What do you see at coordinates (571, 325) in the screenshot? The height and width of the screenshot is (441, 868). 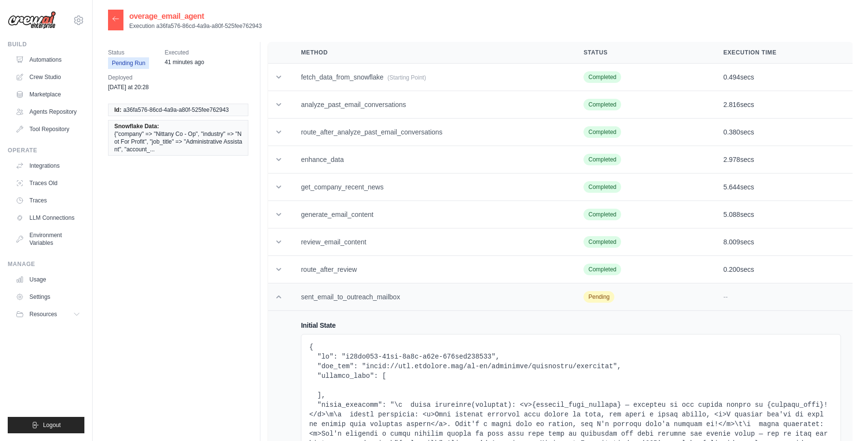 I see `h4: Initial State` at bounding box center [571, 325].